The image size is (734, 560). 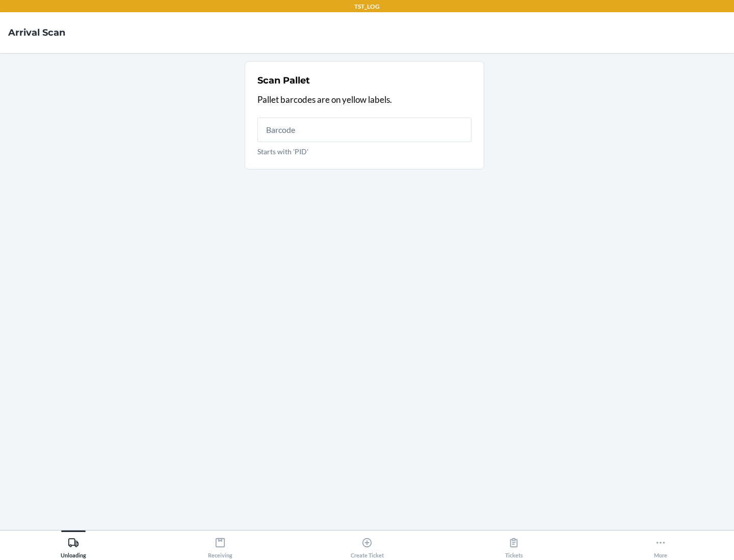 What do you see at coordinates (367, 546) in the screenshot?
I see `div: Create Ticket` at bounding box center [367, 546].